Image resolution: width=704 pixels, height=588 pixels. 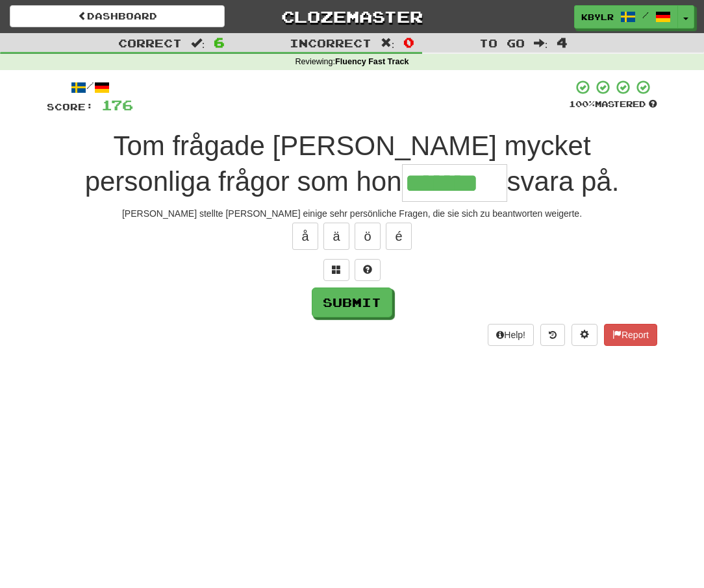 I want to click on span: svara på., so click(x=563, y=181).